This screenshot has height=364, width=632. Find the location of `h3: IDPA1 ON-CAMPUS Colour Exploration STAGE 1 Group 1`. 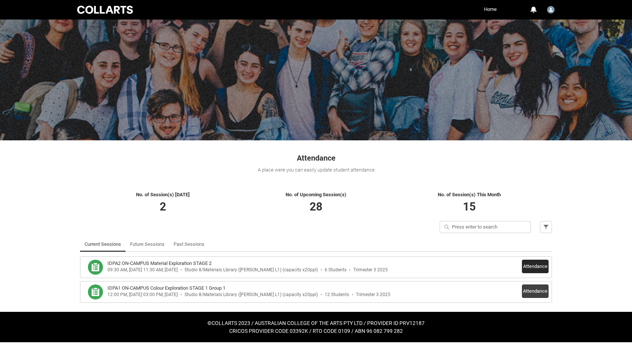

h3: IDPA1 ON-CAMPUS Colour Exploration STAGE 1 Group 1 is located at coordinates (167, 288).